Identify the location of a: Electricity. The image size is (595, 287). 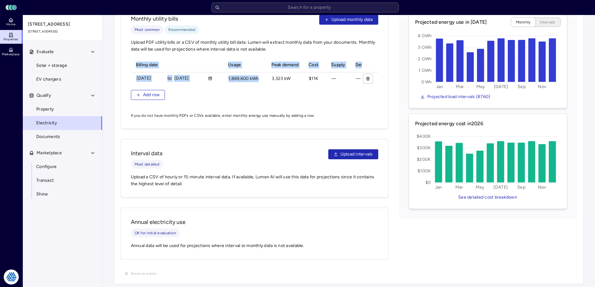
(62, 123).